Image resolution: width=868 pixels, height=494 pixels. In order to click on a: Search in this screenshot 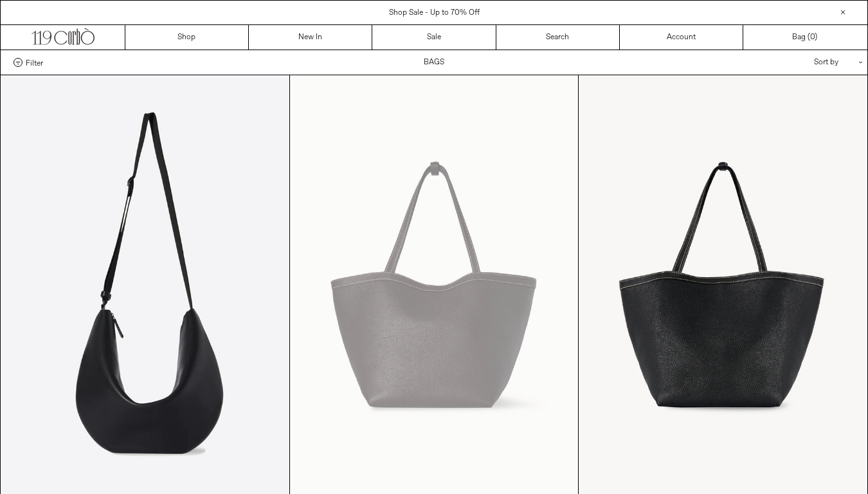, I will do `click(558, 37)`.